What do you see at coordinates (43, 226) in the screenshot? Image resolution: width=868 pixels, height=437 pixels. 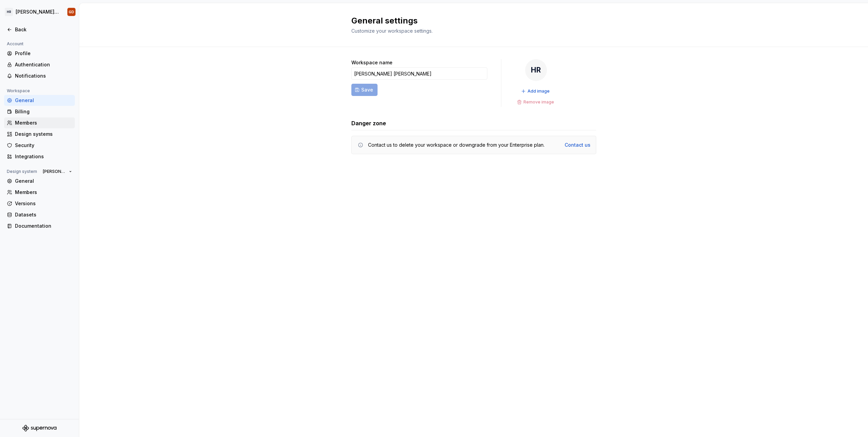 I see `div: Documentation` at bounding box center [43, 226].